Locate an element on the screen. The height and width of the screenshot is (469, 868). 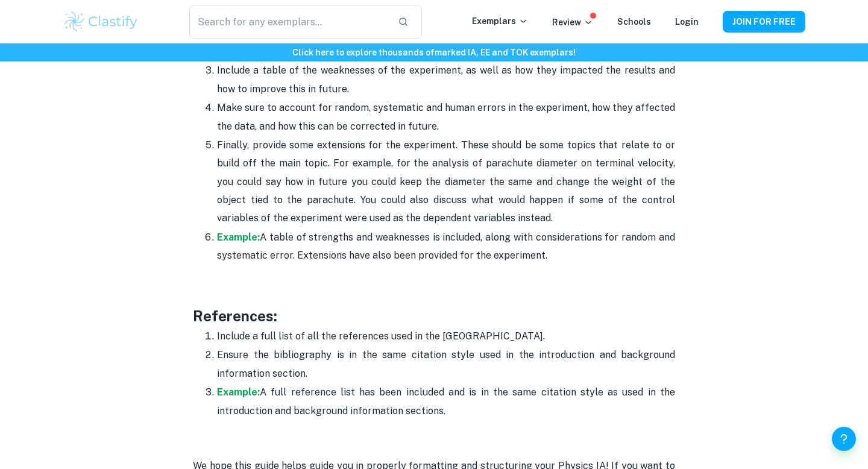
img: Clastify logo is located at coordinates (100, 22).